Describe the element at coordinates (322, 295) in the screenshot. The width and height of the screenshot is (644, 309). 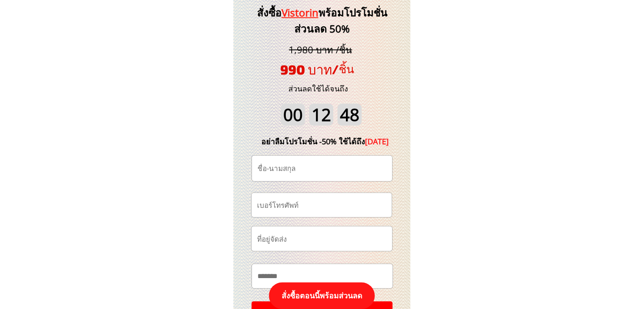
I see `p: สั่งซื้อตอนนี้พร้อมส่วนลด` at that location.